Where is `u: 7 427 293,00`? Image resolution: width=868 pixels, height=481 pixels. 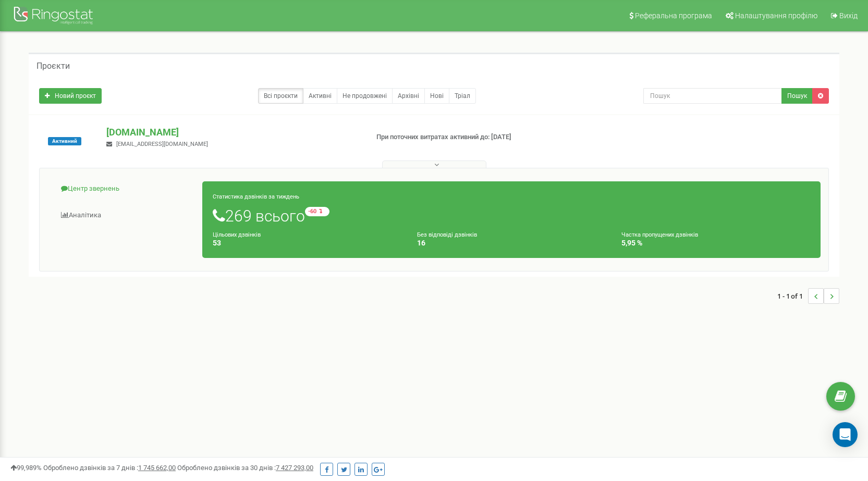 u: 7 427 293,00 is located at coordinates (294, 467).